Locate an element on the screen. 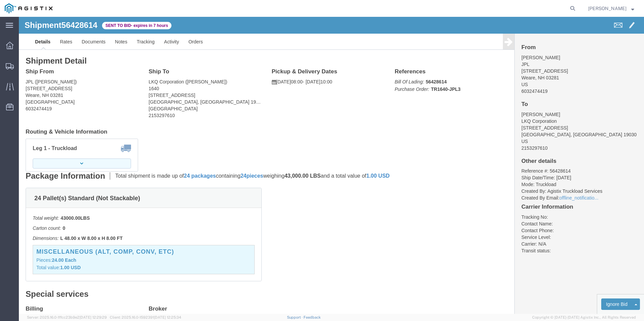 The width and height of the screenshot is (644, 321). img: logo is located at coordinates (29, 8).